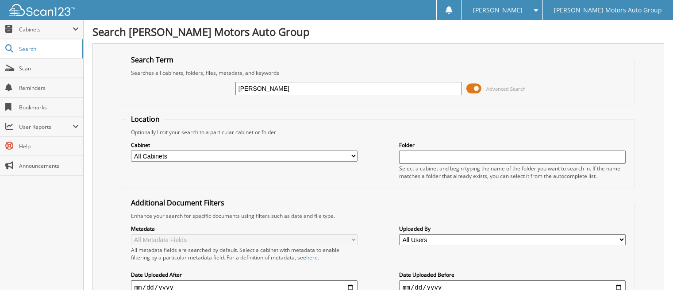 Image resolution: width=673 pixels, height=290 pixels. What do you see at coordinates (244, 274) in the screenshot?
I see `label: Date Uploaded After` at bounding box center [244, 274].